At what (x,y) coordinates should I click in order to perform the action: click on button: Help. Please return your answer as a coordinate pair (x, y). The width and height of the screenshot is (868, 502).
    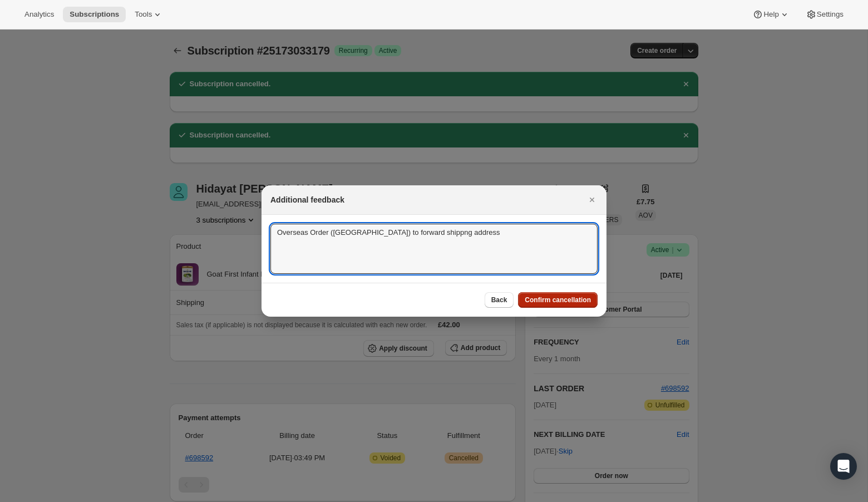
    Looking at the image, I should click on (771, 15).